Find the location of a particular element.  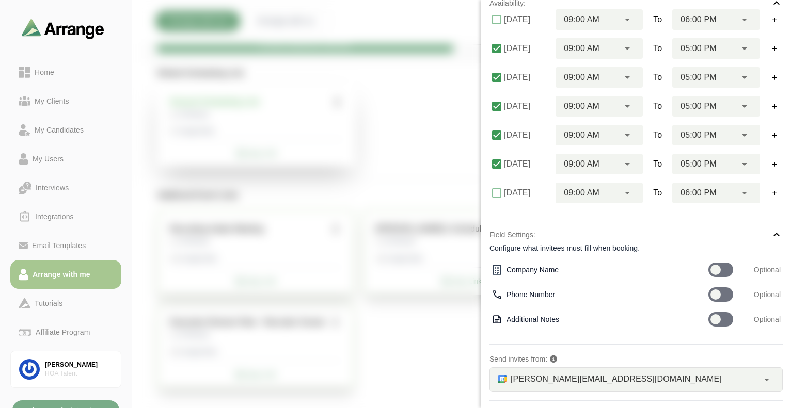

a: Integrations is located at coordinates (66, 217).